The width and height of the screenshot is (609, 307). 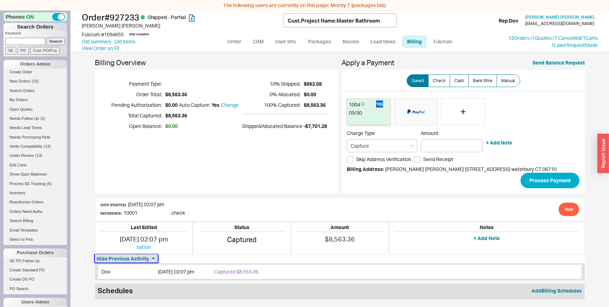 What do you see at coordinates (550, 180) in the screenshot?
I see `button: Process Payment` at bounding box center [550, 180].